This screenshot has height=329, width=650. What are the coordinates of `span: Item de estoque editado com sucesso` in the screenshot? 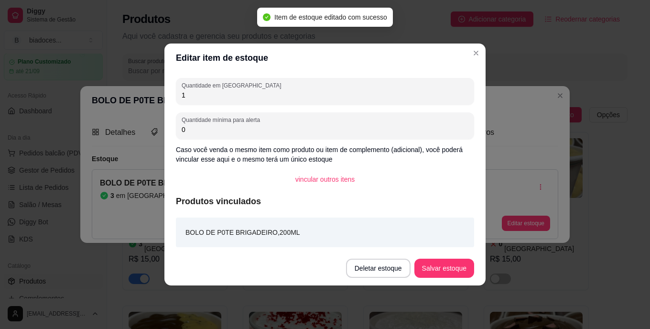 It's located at (331, 17).